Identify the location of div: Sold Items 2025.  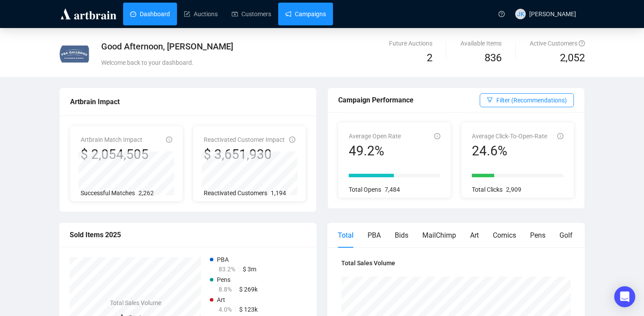
(188, 235).